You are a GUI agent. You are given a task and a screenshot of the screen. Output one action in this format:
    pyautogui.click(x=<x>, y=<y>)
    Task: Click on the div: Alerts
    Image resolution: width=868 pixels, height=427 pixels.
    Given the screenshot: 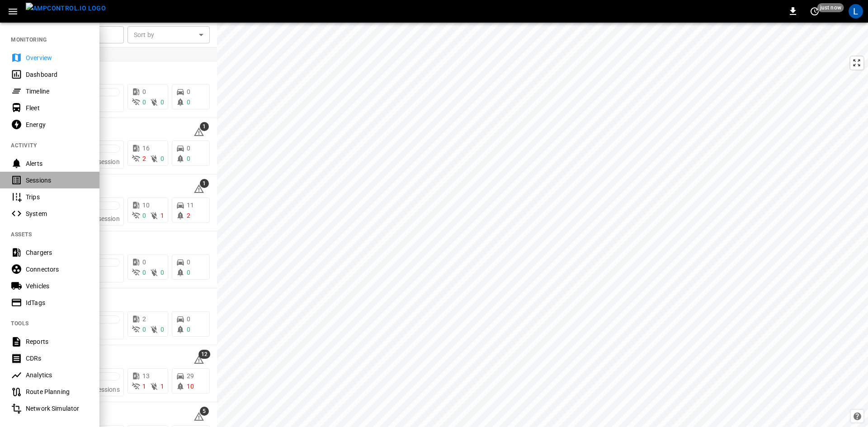 What is the action you would take?
    pyautogui.click(x=57, y=164)
    